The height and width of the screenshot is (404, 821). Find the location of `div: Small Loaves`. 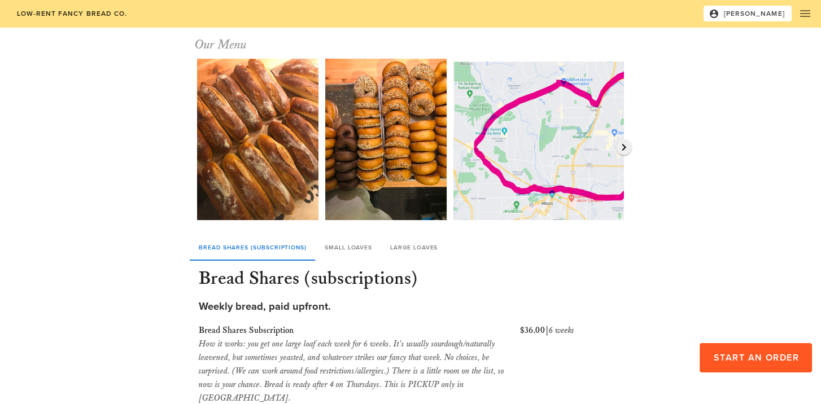

div: Small Loaves is located at coordinates (349, 247).